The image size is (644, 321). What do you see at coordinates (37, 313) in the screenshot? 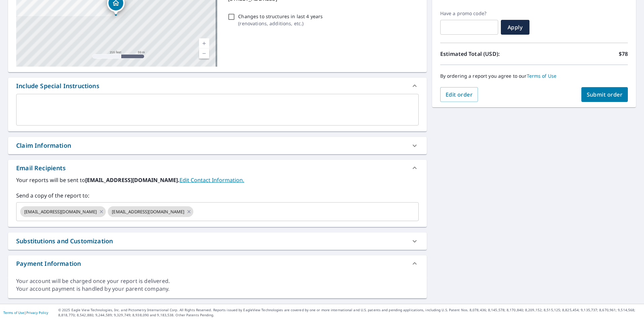
I see `a: Privacy Policy` at bounding box center [37, 313].